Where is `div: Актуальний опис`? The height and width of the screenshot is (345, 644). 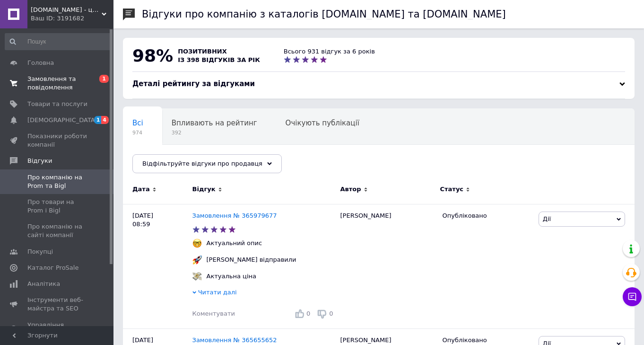 div: Актуальний опис is located at coordinates (235, 243).